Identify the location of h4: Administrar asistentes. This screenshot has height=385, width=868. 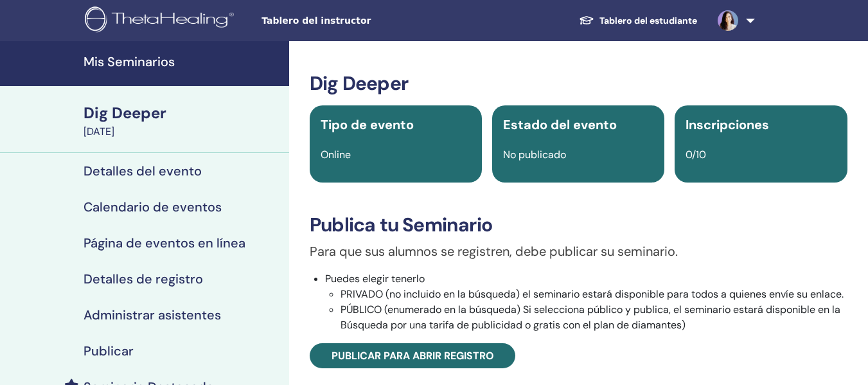
(152, 315).